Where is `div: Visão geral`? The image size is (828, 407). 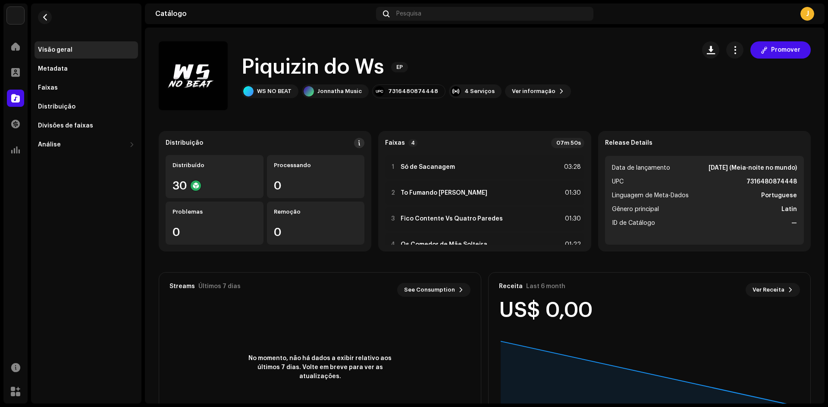 div: Visão geral is located at coordinates (55, 50).